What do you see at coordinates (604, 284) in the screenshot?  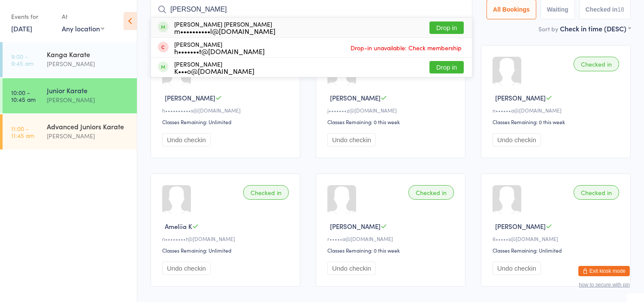 I see `button: how to secure with pin` at bounding box center [604, 284].